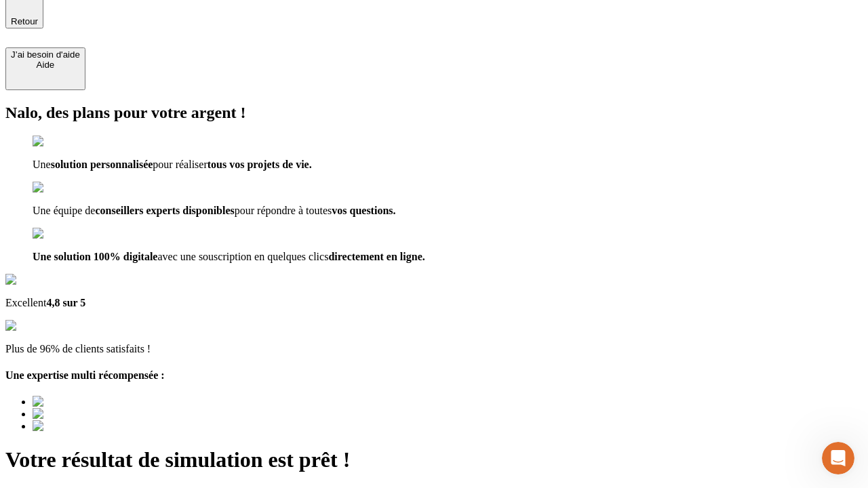  I want to click on span: conseillers experts disponibles, so click(164, 210).